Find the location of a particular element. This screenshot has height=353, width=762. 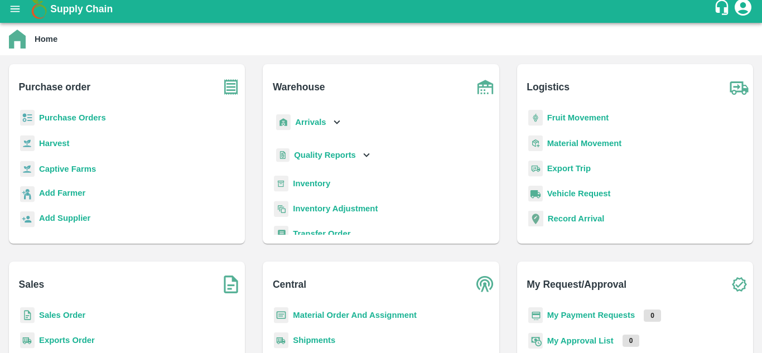

img: warehouse is located at coordinates (485, 87).